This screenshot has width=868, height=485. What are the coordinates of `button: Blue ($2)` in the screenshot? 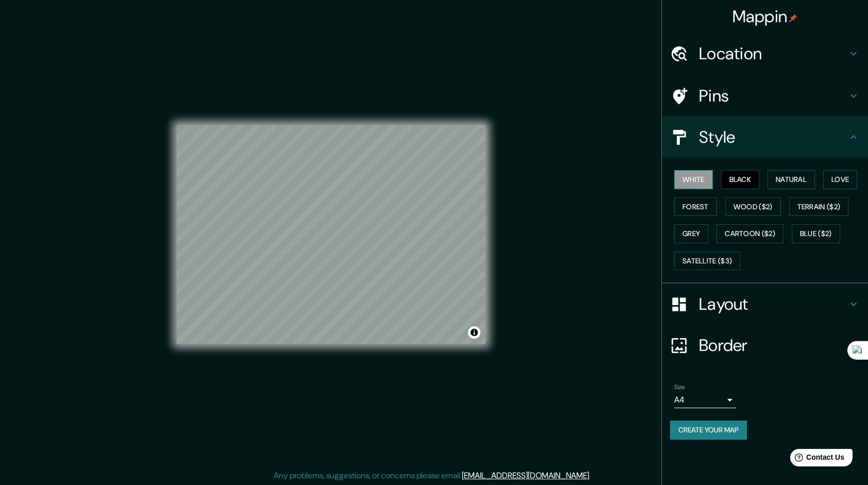 It's located at (816, 234).